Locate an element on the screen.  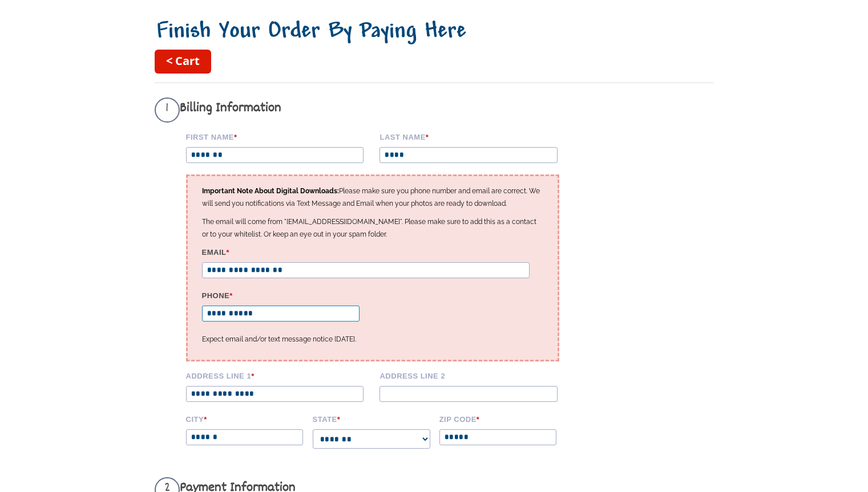
label: Address Line 1 is located at coordinates (279, 375).